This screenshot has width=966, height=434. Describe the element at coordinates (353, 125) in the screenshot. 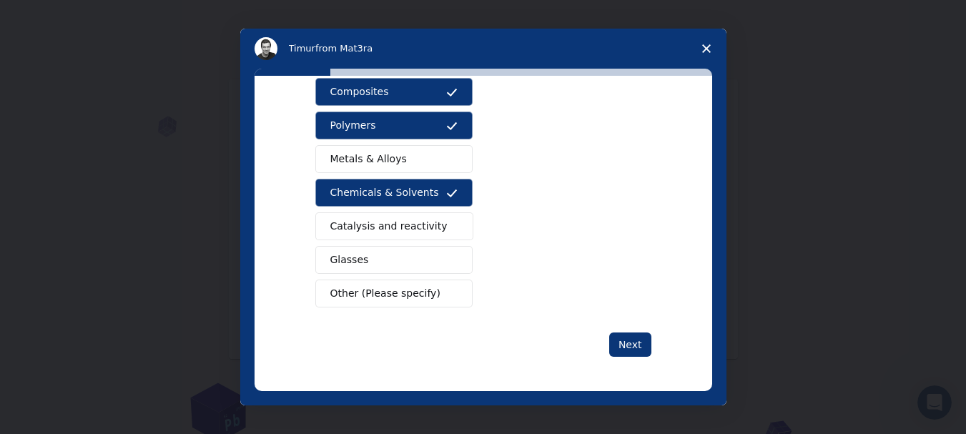

I see `span: Polymers` at that location.